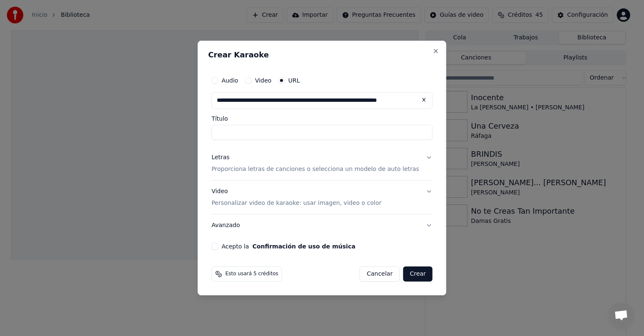  I want to click on p: Personalizar video de karaoke: usar imagen, video o color, so click(296, 203).